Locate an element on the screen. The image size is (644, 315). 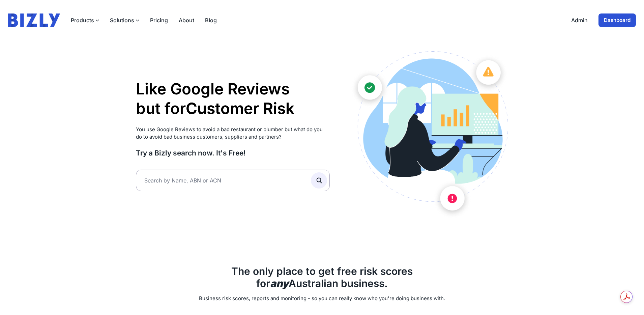
a: About is located at coordinates (186, 20).